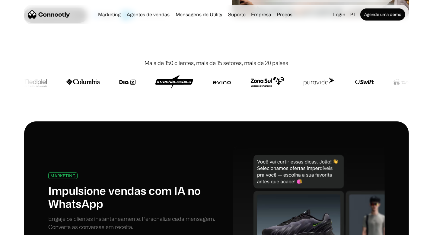 This screenshot has width=433, height=235. I want to click on div: Empresa, so click(261, 14).